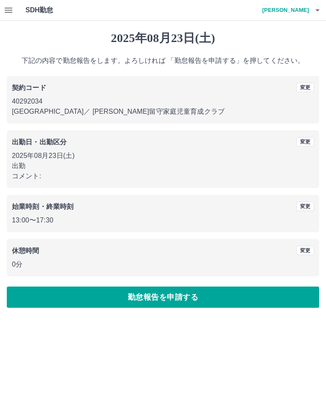 The width and height of the screenshot is (326, 405). Describe the element at coordinates (25, 250) in the screenshot. I see `b: 休憩時間` at that location.